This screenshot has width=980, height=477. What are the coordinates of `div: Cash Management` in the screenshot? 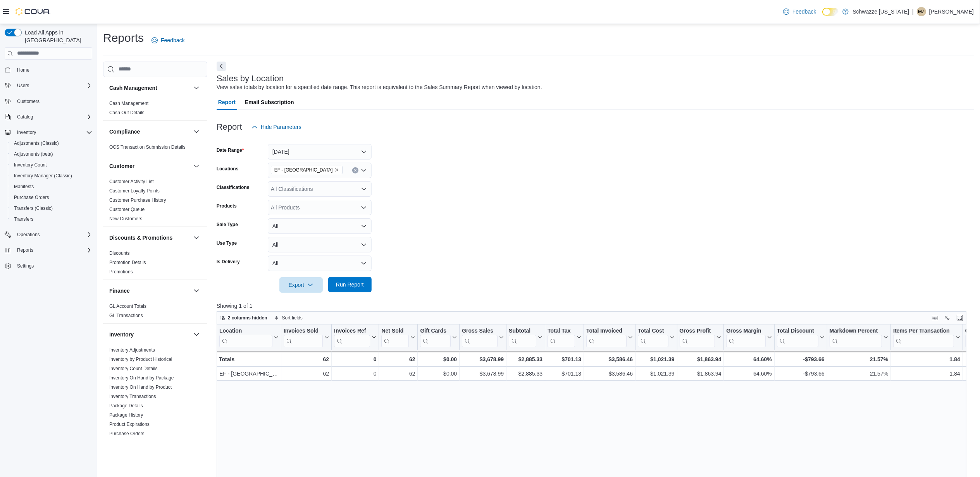 It's located at (155, 110).